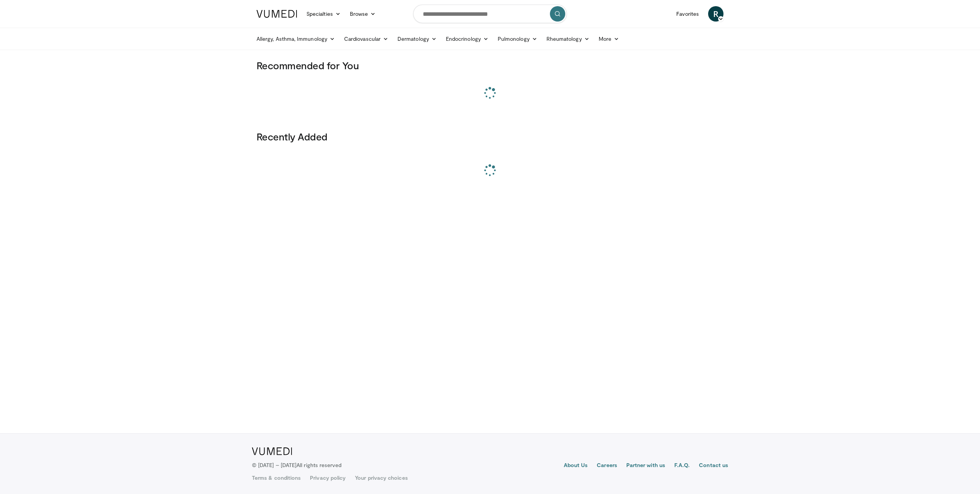  I want to click on input: Search topics, interventions, so click(490, 14).